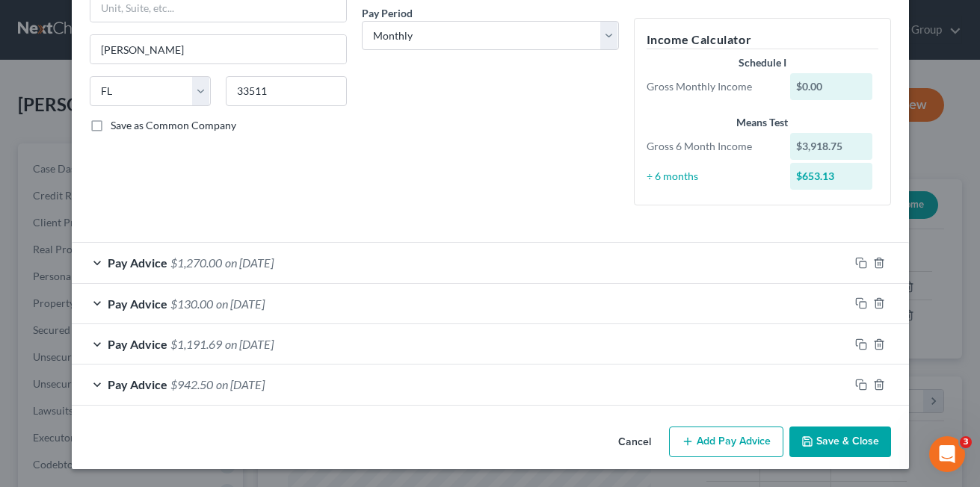 The height and width of the screenshot is (487, 980). I want to click on div: Schedule I, so click(762, 63).